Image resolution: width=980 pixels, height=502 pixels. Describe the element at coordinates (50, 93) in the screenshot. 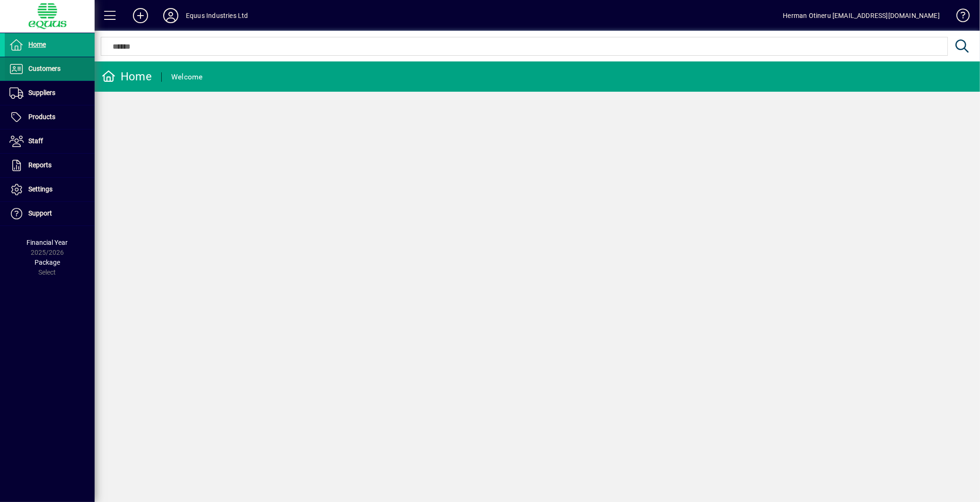

I see `a: Suppliers` at that location.